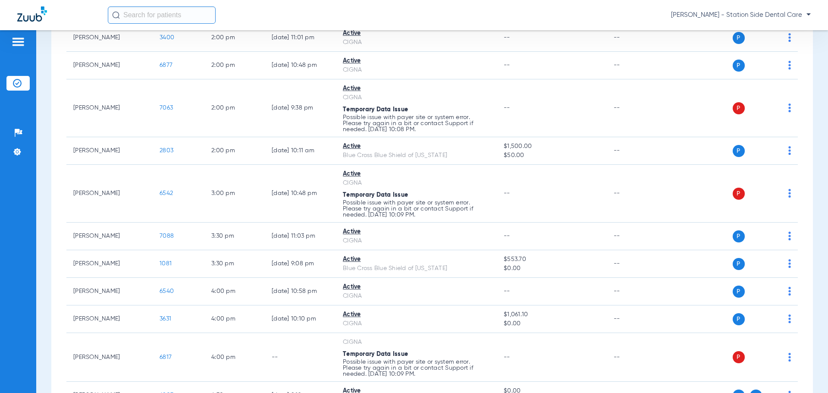  Describe the element at coordinates (552, 259) in the screenshot. I see `span: $553.70` at that location.